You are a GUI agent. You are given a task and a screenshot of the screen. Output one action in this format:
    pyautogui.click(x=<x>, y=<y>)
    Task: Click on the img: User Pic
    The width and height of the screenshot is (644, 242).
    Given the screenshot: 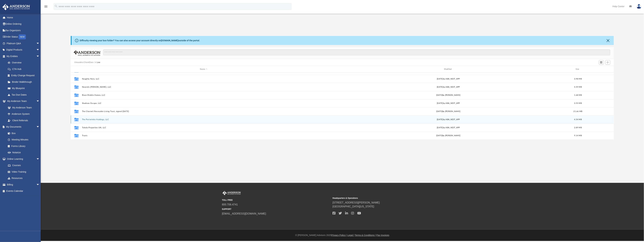 What is the action you would take?
    pyautogui.click(x=639, y=6)
    